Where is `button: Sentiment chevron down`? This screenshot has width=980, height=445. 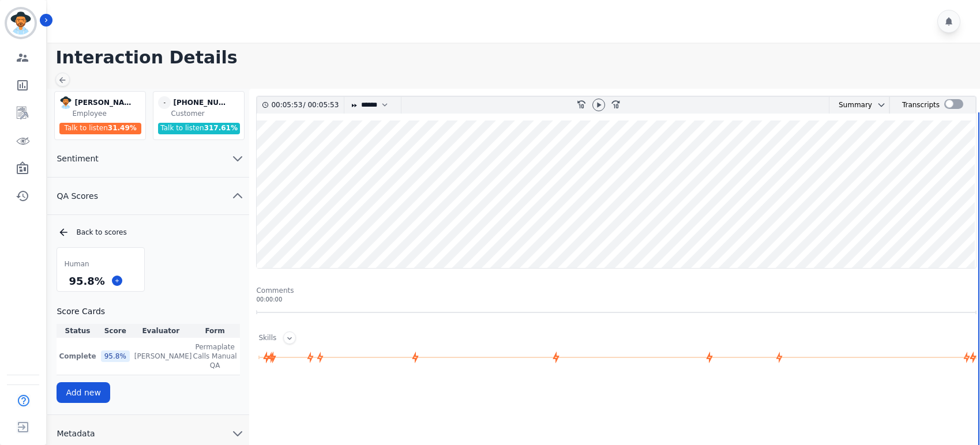 button: Sentiment chevron down is located at coordinates (148, 158).